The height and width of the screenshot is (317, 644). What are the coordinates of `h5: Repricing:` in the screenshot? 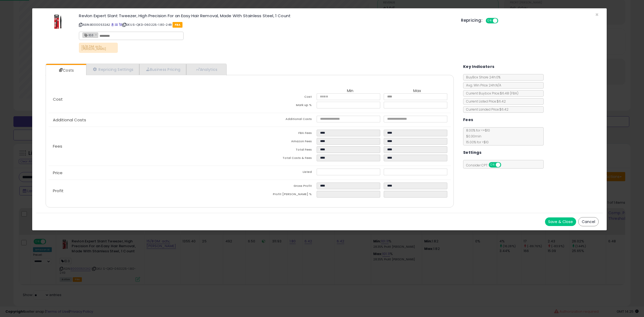 It's located at (472, 21).